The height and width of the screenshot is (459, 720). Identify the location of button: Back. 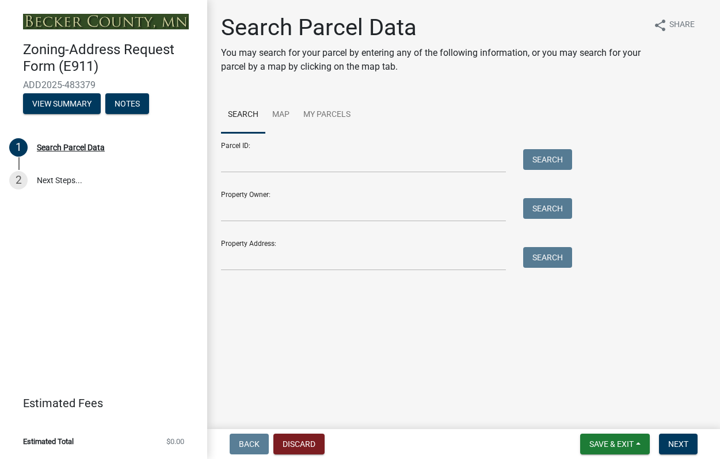
(249, 444).